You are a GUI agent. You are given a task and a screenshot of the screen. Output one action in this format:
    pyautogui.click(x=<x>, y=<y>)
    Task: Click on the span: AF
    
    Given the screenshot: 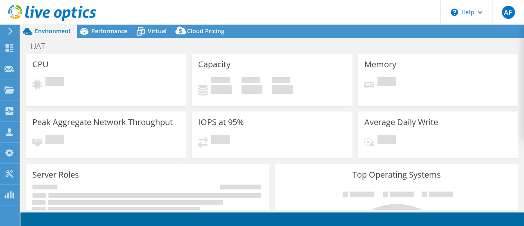 What is the action you would take?
    pyautogui.click(x=508, y=12)
    